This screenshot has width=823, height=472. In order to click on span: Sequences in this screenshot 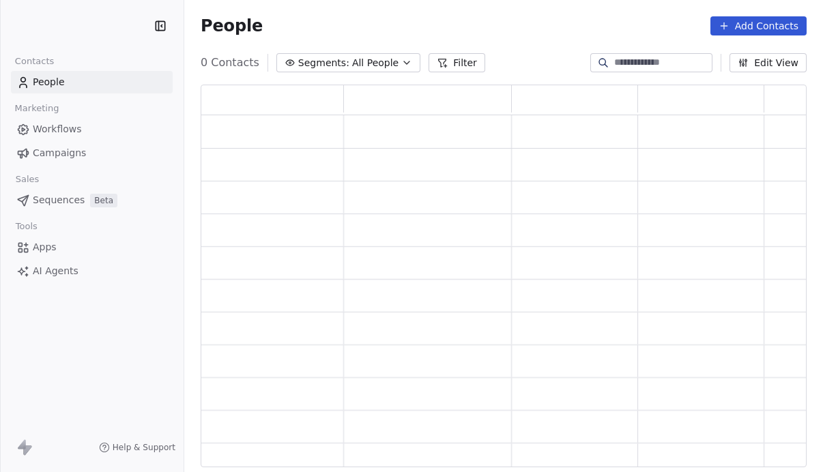, I will do `click(59, 200)`.